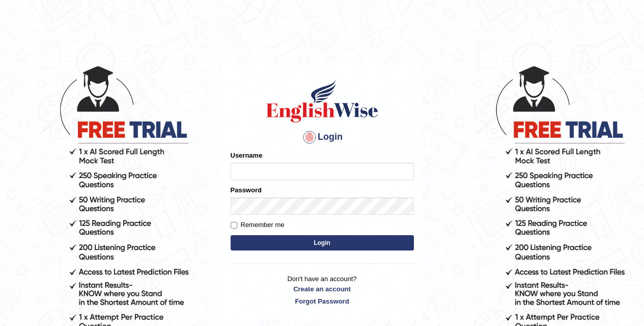 The height and width of the screenshot is (326, 644). What do you see at coordinates (258, 225) in the screenshot?
I see `label: Remember me` at bounding box center [258, 225].